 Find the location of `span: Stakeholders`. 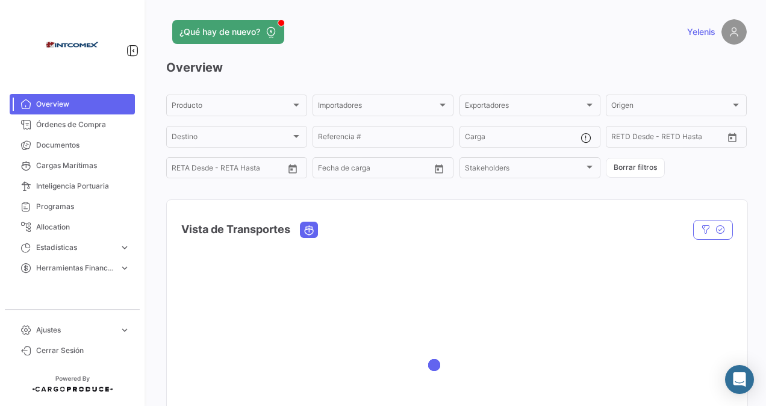

span: Stakeholders is located at coordinates (524, 170).